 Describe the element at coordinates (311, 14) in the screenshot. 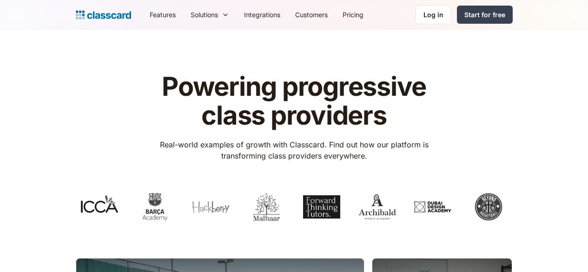

I see `a: Customers` at that location.